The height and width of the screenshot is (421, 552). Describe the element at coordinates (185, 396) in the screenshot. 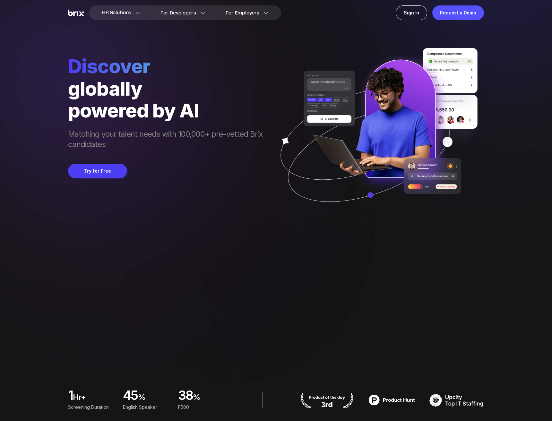

I see `span: 38` at that location.